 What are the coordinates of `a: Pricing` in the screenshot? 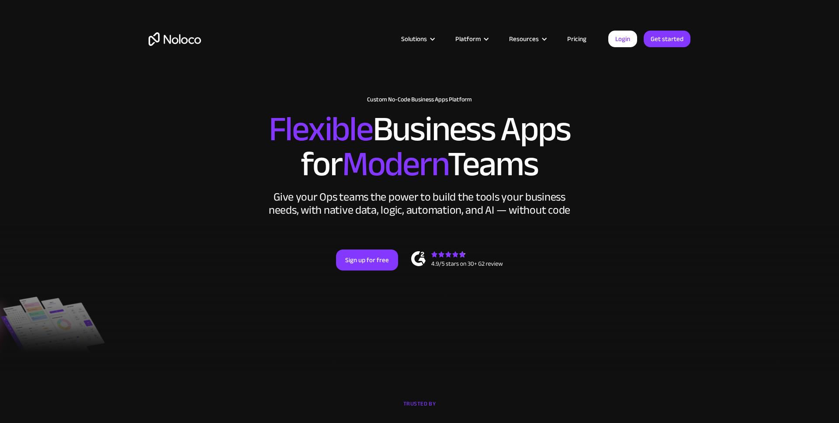 It's located at (577, 39).